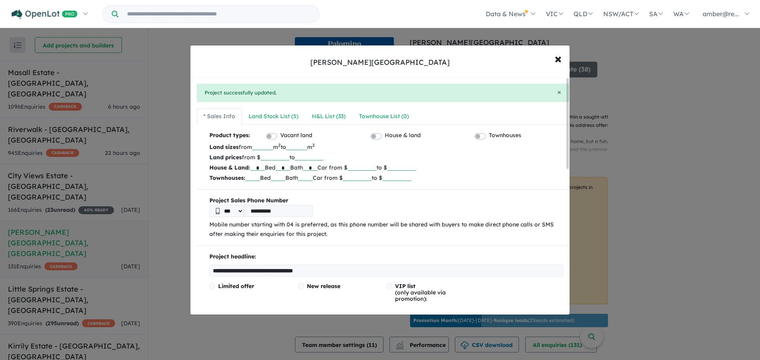 This screenshot has height=360, width=760. What do you see at coordinates (227, 178) in the screenshot?
I see `b: Townhouses:` at bounding box center [227, 178].